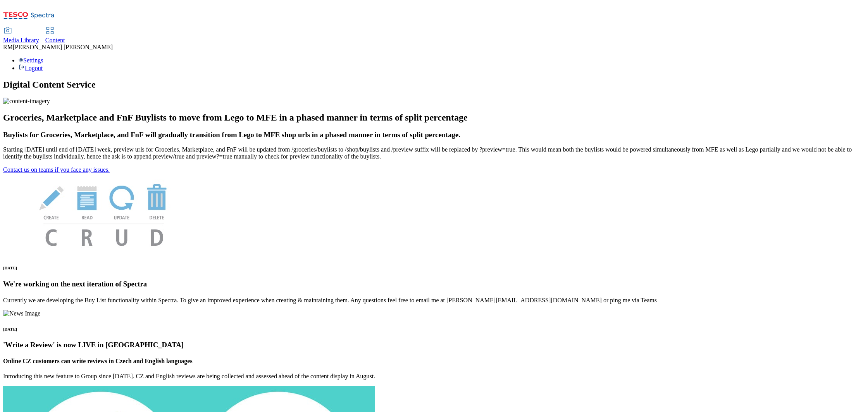 The width and height of the screenshot is (868, 412). I want to click on a: Content, so click(55, 36).